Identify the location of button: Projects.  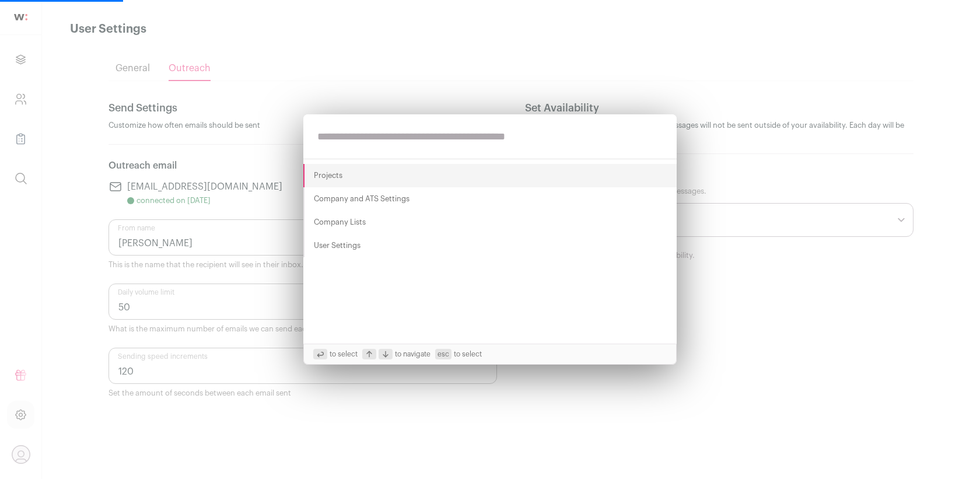
(490, 175).